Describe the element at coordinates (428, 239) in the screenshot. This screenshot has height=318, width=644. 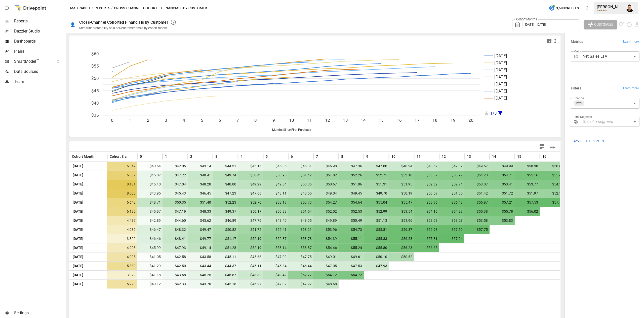
I see `span: $57.31` at that location.